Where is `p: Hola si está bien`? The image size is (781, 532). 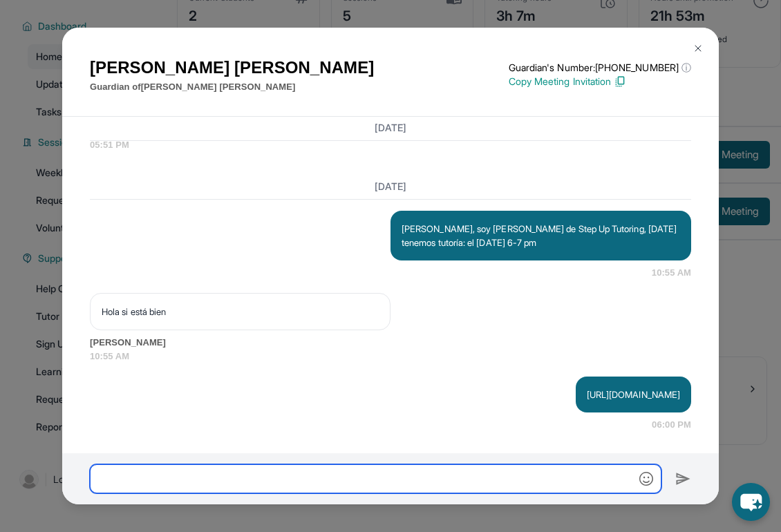
p: Hola si está bien is located at coordinates (240, 312).